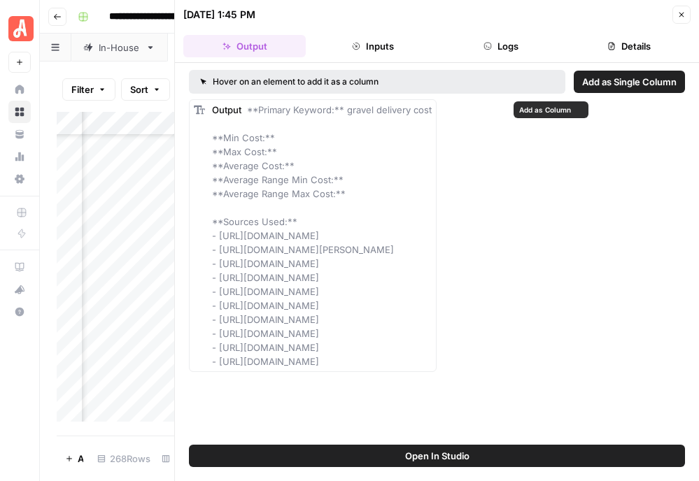  What do you see at coordinates (244, 46) in the screenshot?
I see `button: Output` at bounding box center [244, 46].